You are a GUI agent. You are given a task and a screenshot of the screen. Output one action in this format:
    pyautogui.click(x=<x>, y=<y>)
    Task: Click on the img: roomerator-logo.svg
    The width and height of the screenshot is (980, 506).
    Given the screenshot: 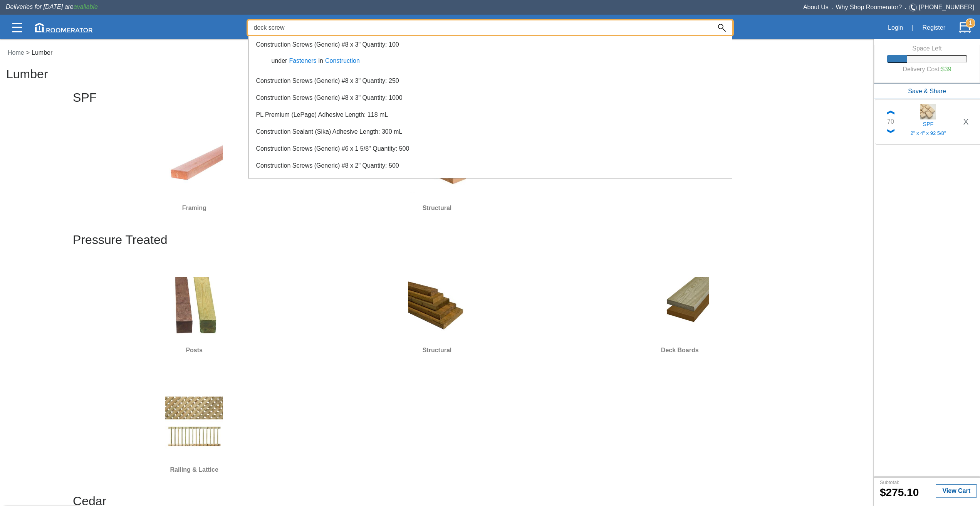 What is the action you would take?
    pyautogui.click(x=64, y=27)
    